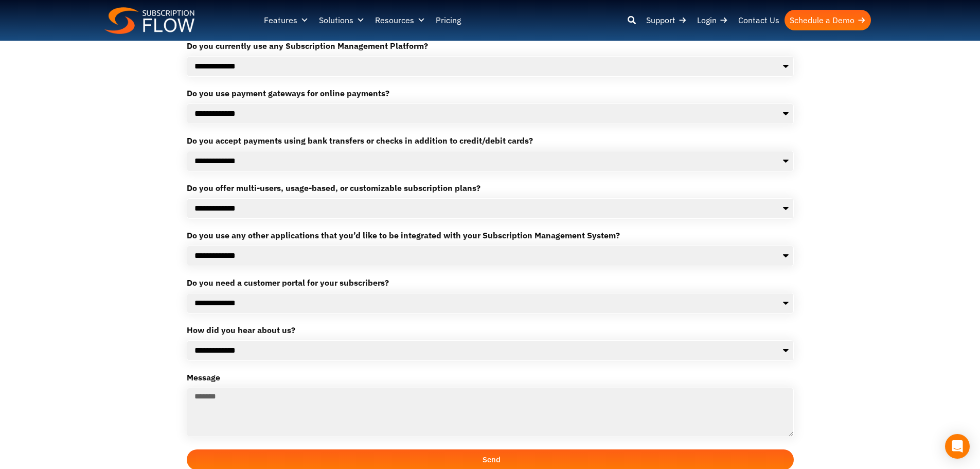 This screenshot has width=980, height=469. Describe the element at coordinates (957, 446) in the screenshot. I see `div: Open Intercom Messenger` at that location.